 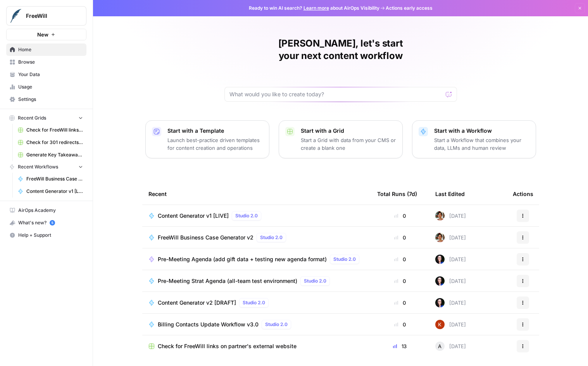 I want to click on span: Check for 301 redirects on page Grid, so click(x=54, y=142).